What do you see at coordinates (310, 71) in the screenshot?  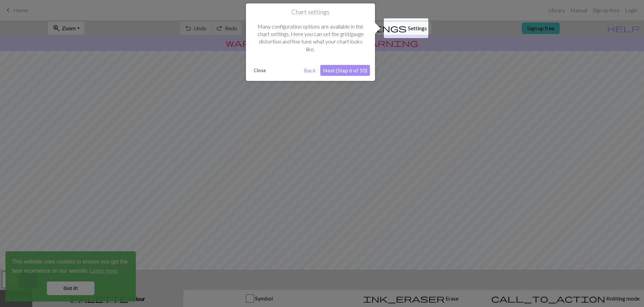 I see `button: Back` at bounding box center [310, 71].